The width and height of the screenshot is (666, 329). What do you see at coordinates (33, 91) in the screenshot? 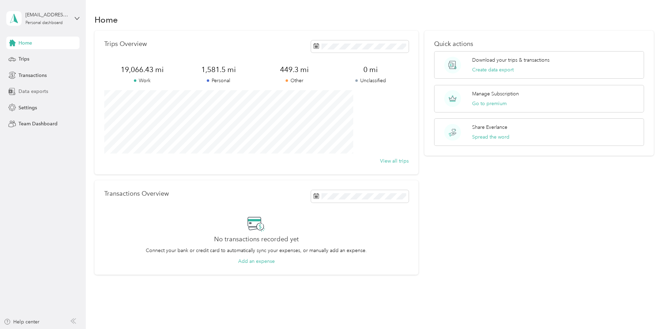
I see `span: Data exports` at bounding box center [33, 91].